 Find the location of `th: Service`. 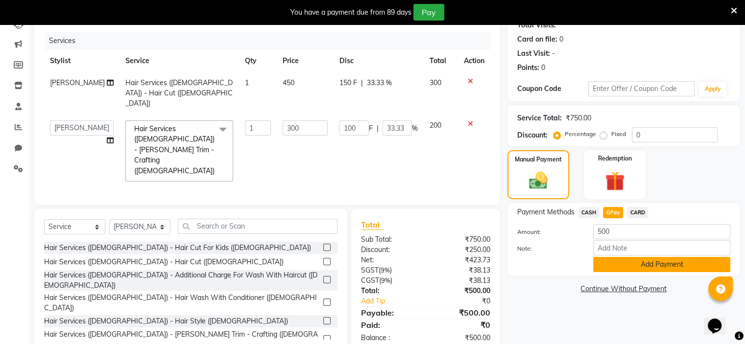

th: Service is located at coordinates (179, 61).